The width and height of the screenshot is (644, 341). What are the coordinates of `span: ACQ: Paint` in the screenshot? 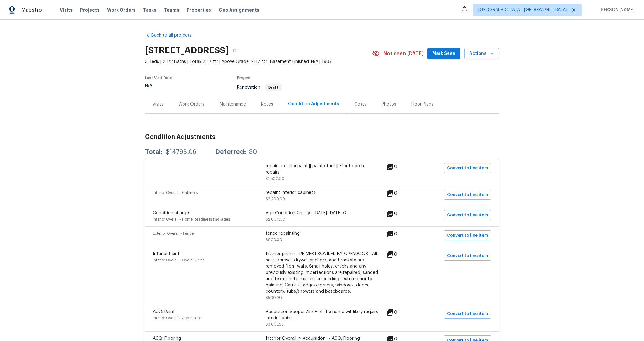 It's located at (164, 312).